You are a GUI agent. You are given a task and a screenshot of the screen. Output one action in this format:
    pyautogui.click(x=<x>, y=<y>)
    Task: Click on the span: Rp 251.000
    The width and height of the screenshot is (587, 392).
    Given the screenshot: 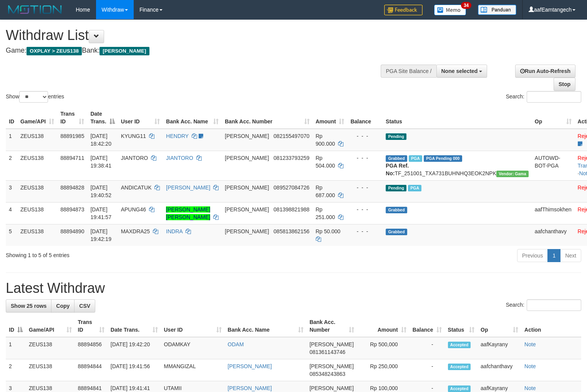 What is the action you would take?
    pyautogui.click(x=325, y=213)
    